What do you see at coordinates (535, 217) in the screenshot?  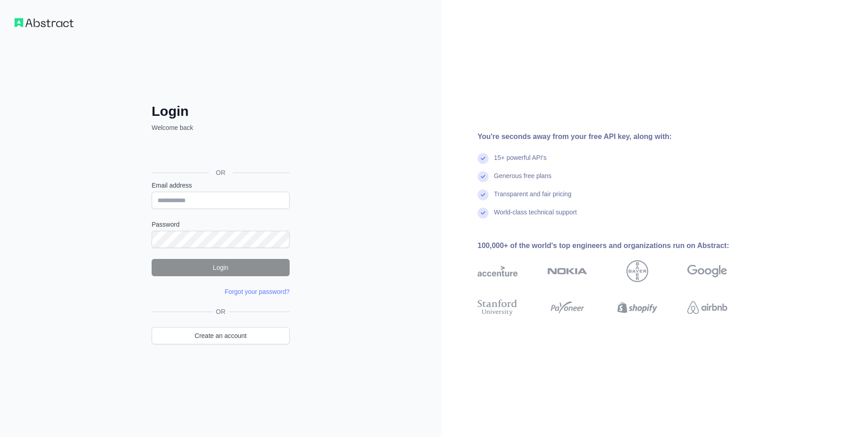 I see `div: World-class technical support` at bounding box center [535, 217].